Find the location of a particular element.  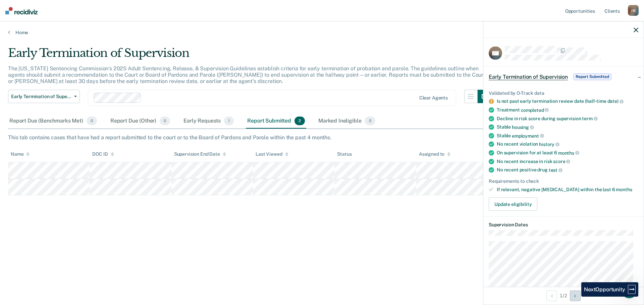

div: J M is located at coordinates (633, 10).